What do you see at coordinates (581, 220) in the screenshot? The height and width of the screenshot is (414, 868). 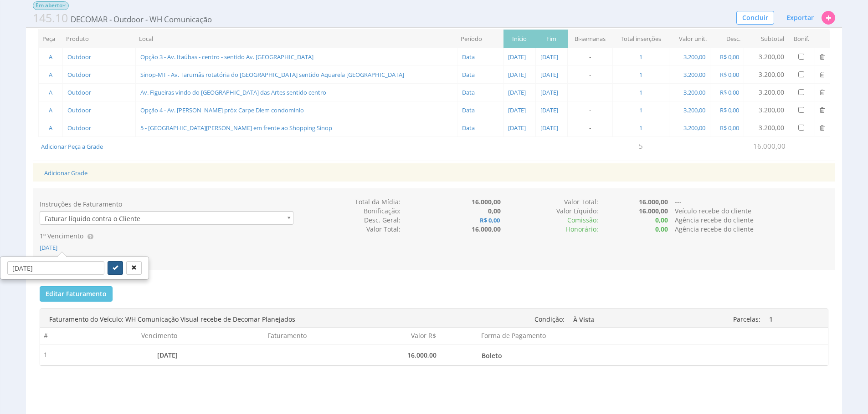 I see `span: Comissão` at bounding box center [581, 220].